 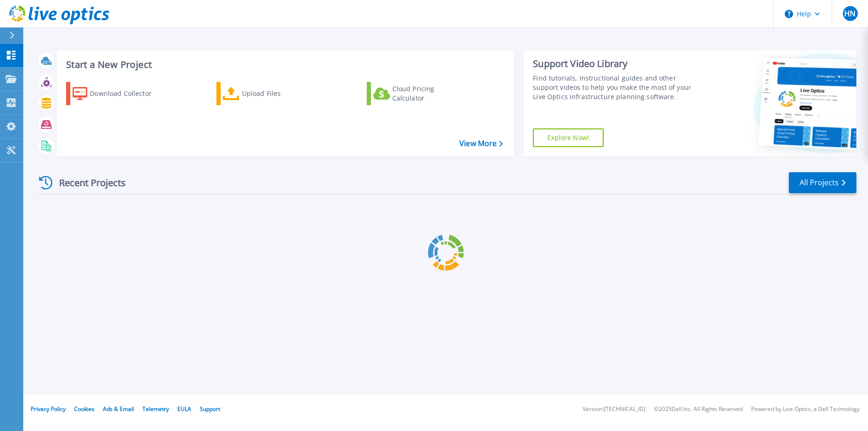 I want to click on a: Telemetry, so click(x=155, y=409).